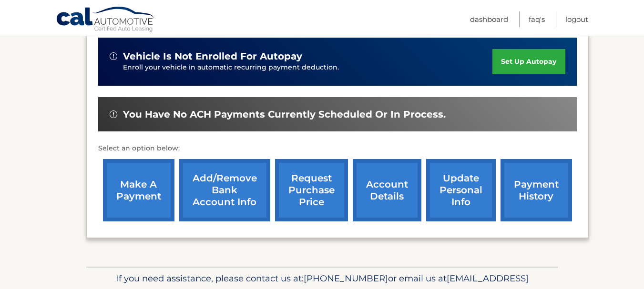 The image size is (644, 289). Describe the element at coordinates (489, 19) in the screenshot. I see `a: Dashboard` at that location.